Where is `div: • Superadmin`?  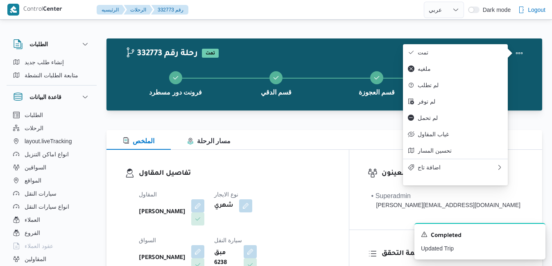
div: • Superadmin is located at coordinates (446, 196).